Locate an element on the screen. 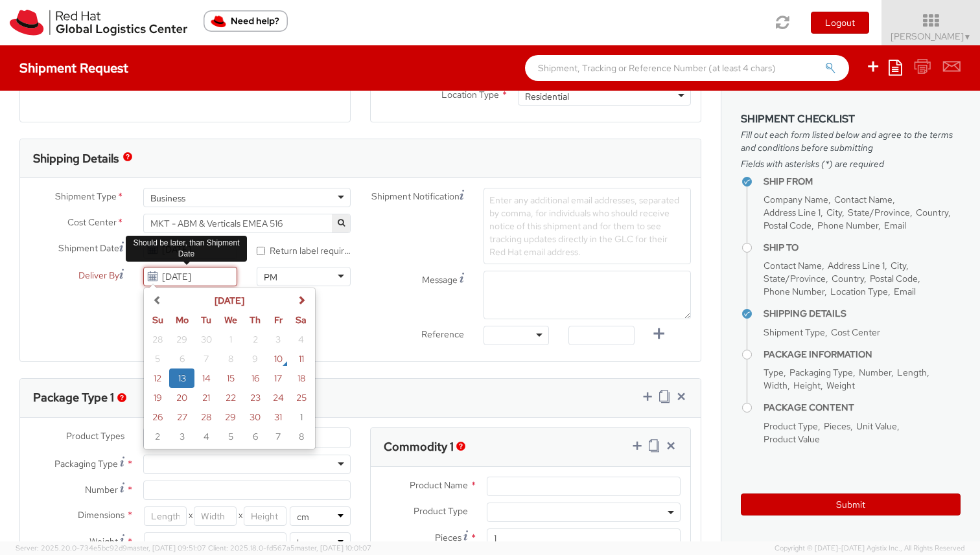 The height and width of the screenshot is (555, 980). td: 16 is located at coordinates (255, 378).